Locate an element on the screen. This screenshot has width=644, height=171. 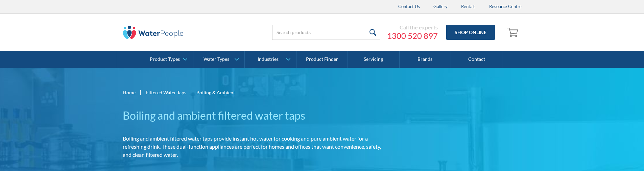
a: Filtered Water Taps is located at coordinates (166, 92).